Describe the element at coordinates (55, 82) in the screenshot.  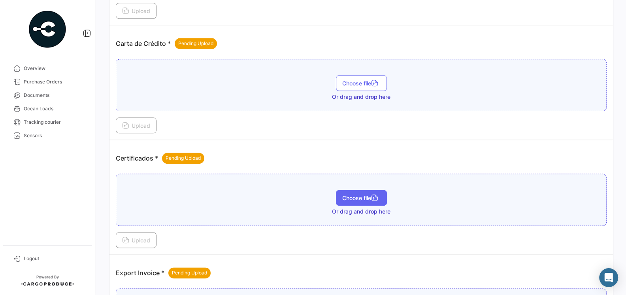
I see `span: Purchase Orders` at that location.